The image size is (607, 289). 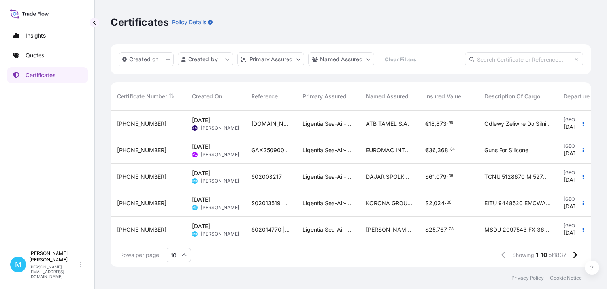 I want to click on span: EUROMAC INTERNATIONAL Sp. z o.o, so click(x=389, y=150).